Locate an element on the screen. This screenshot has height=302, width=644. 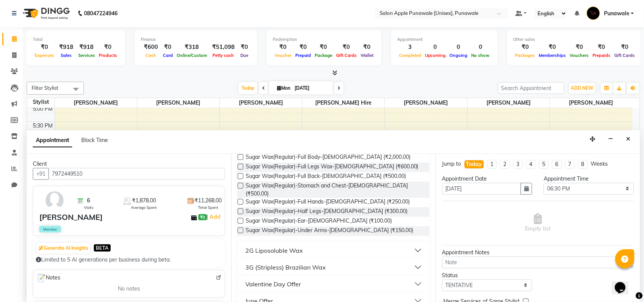
span: Notes is located at coordinates (48, 278).